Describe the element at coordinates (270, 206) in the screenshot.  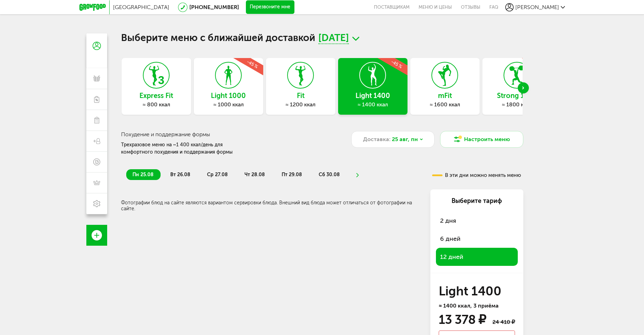
I see `div: Фотографии блюд на сайте являются вариантом сервировки блюда. Внешний вид блюда может отличаться ...` at that location.